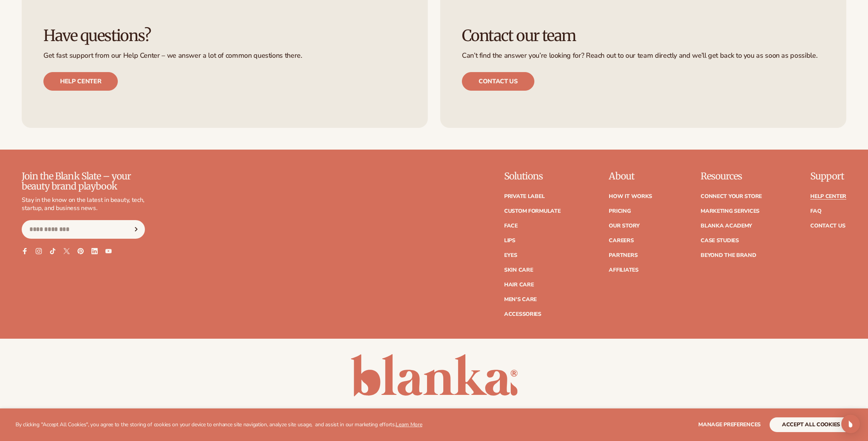  I want to click on h3: Have questions?, so click(224, 36).